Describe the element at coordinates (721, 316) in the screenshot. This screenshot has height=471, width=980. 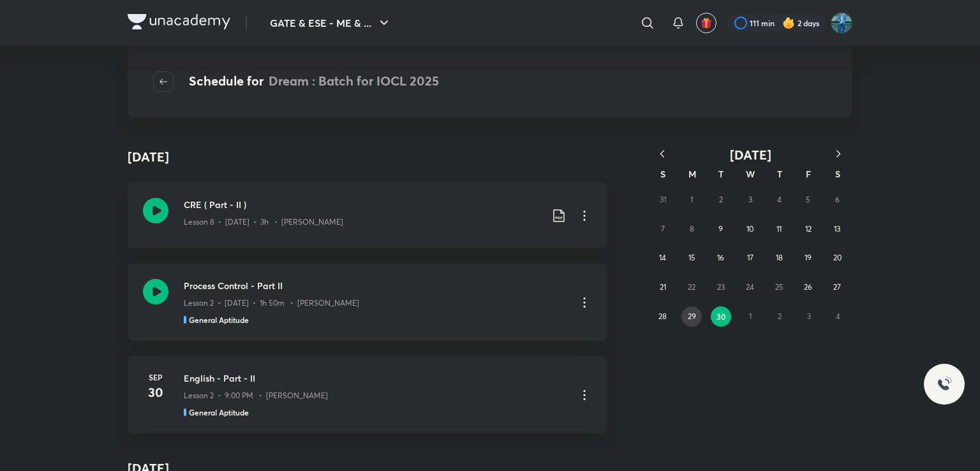
I see `button: September 30, 2025` at that location.